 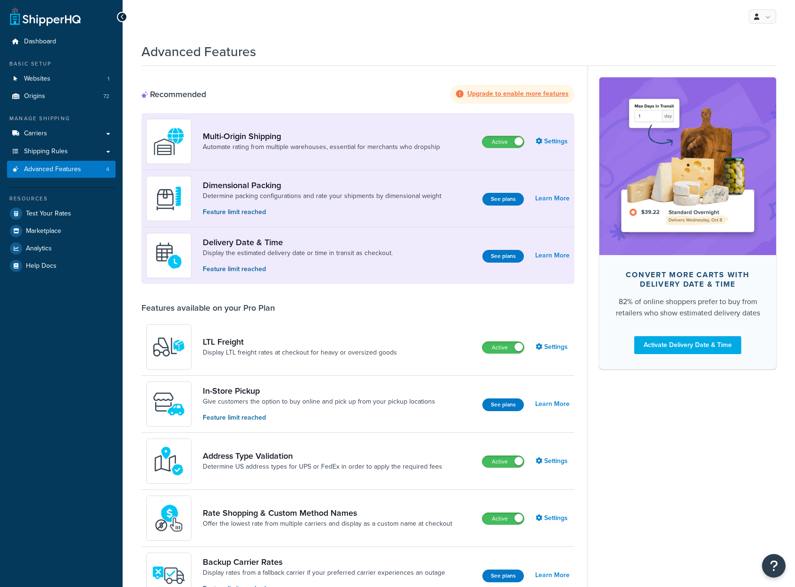 What do you see at coordinates (298, 253) in the screenshot?
I see `a: Display the estimated delivery date or time in transit as checkout.` at bounding box center [298, 253].